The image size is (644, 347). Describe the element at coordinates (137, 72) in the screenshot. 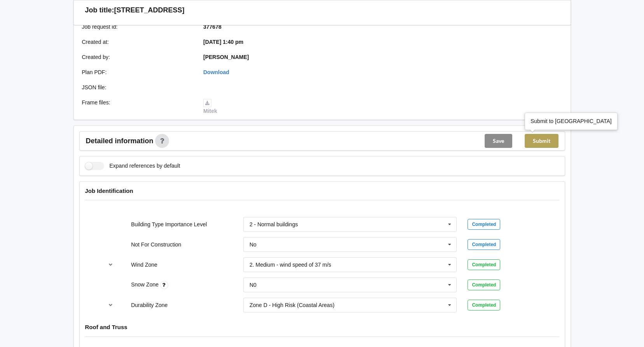

I see `div: Plan PDF :` at that location.